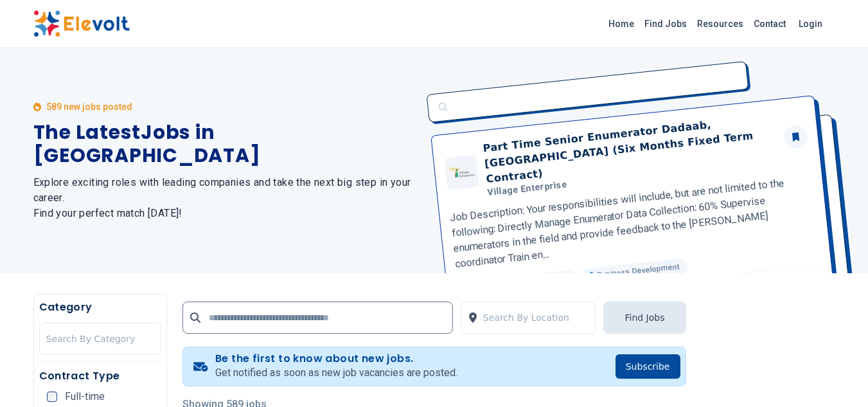 This screenshot has width=868, height=407. Describe the element at coordinates (810, 23) in the screenshot. I see `a: Login` at that location.